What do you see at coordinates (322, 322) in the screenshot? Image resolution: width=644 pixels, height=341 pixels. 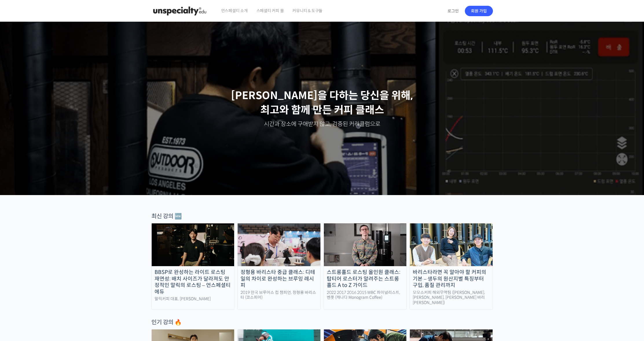 I see `div: 인기 강의 🔥` at bounding box center [322, 322].